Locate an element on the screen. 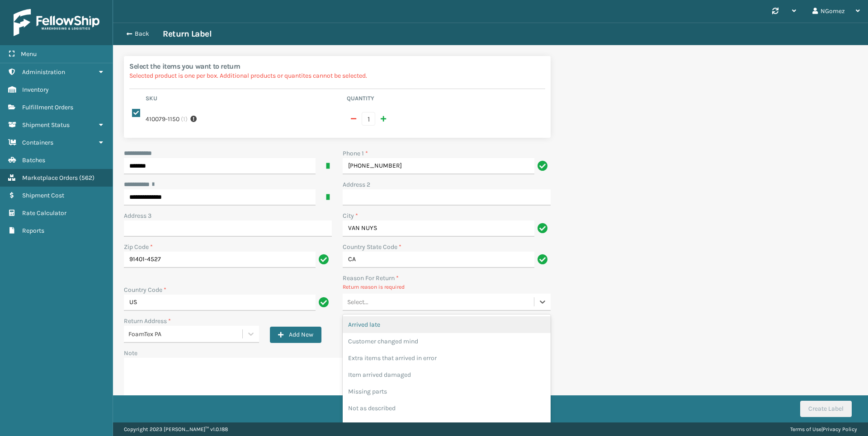 This screenshot has width=868, height=436. span: Rate Calculator is located at coordinates (44, 213).